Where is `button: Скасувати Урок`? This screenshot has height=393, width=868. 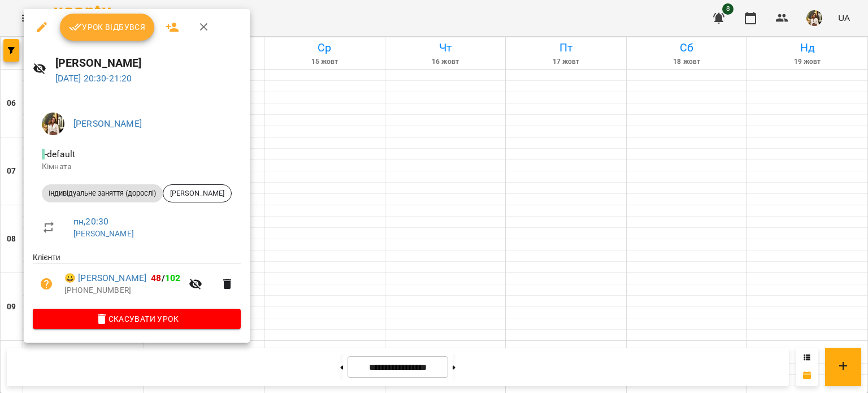
button: Скасувати Урок is located at coordinates (137, 319).